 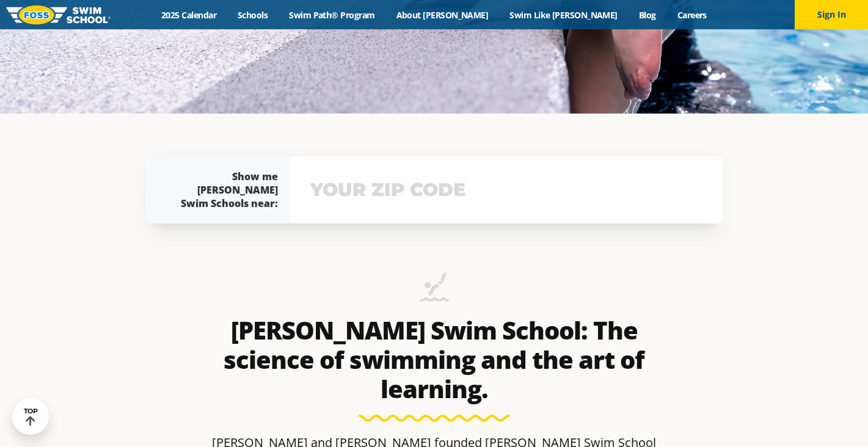 What do you see at coordinates (189, 15) in the screenshot?
I see `a: 2025 Calendar` at bounding box center [189, 15].